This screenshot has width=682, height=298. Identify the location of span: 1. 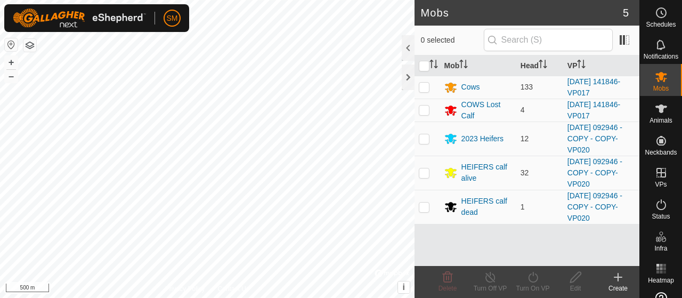
(523, 207).